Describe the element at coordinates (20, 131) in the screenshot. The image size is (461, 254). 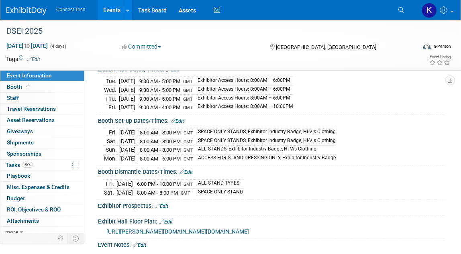
I see `span: Giveaways` at that location.